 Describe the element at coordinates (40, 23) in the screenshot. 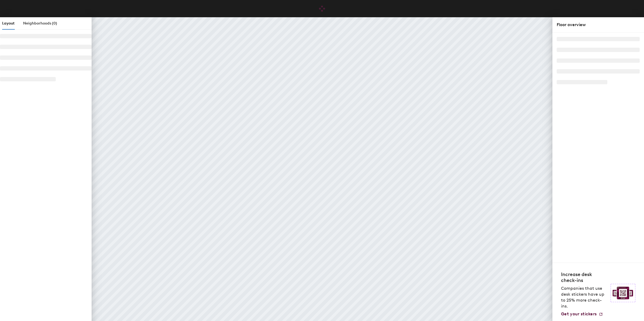

I see `span: Neighborhoods (0)` at that location.